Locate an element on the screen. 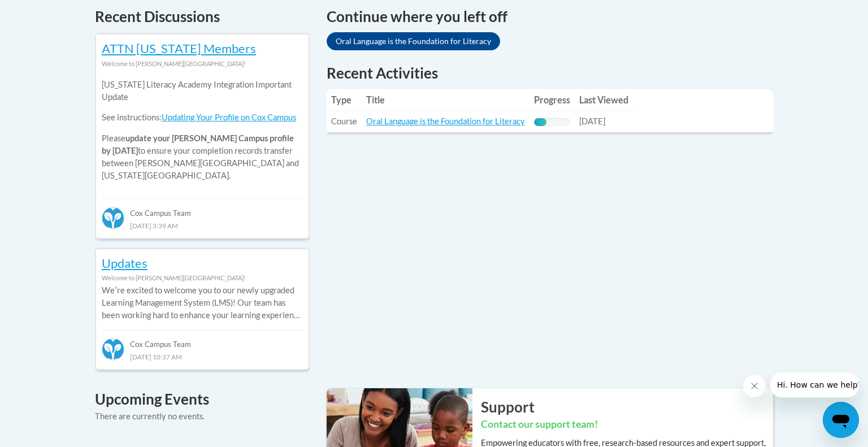 Image resolution: width=868 pixels, height=447 pixels. p: See instructions: is located at coordinates (203, 118).